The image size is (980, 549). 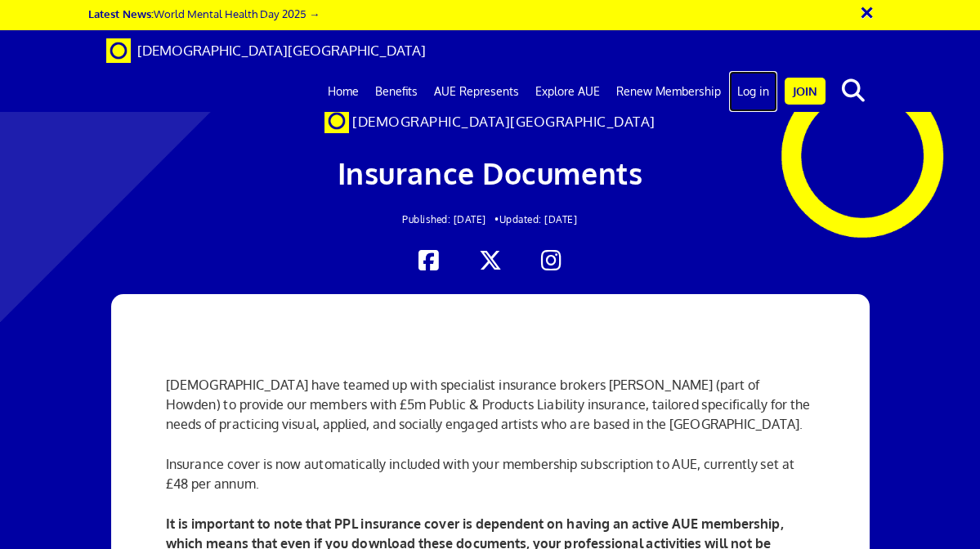 I want to click on button: search, so click(x=854, y=91).